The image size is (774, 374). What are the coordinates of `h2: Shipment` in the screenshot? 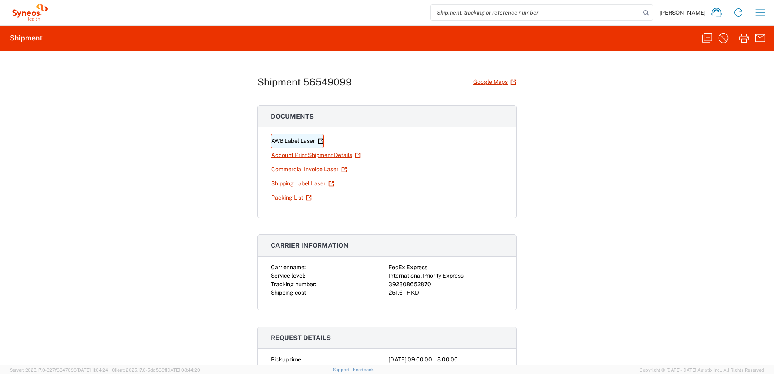 It's located at (26, 38).